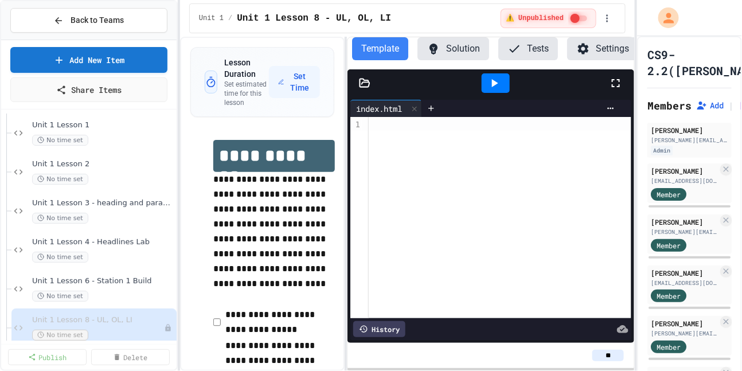  What do you see at coordinates (247, 94) in the screenshot?
I see `p: Set estimated time for this lesson` at bounding box center [247, 94].